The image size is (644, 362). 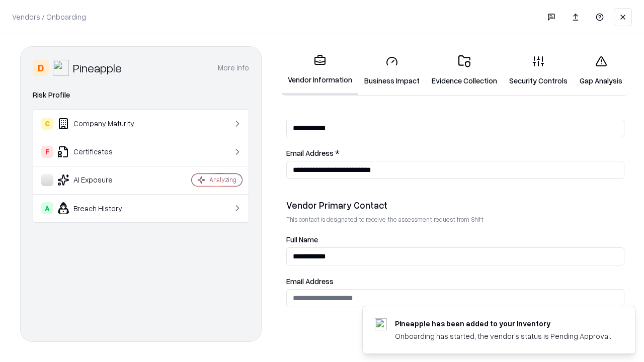 I want to click on a: Evidence Collection, so click(x=464, y=70).